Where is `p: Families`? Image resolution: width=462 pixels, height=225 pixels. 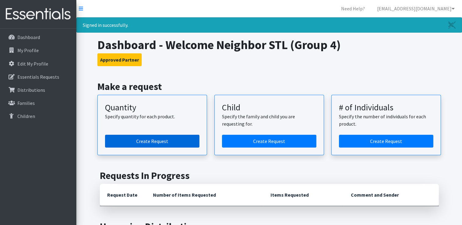 p: Families is located at coordinates (26, 103).